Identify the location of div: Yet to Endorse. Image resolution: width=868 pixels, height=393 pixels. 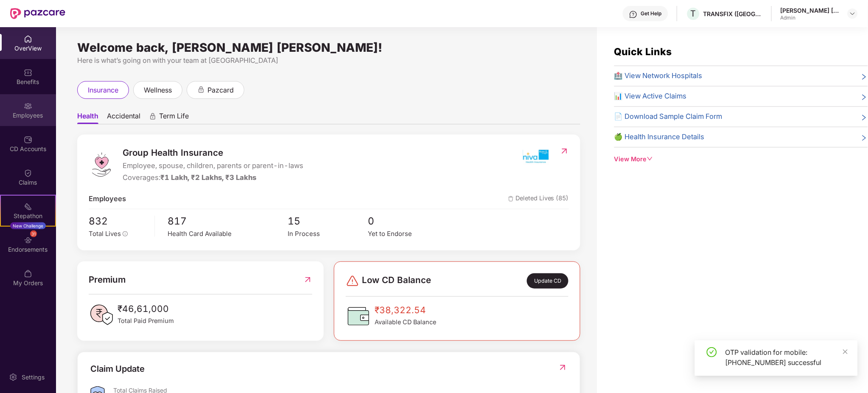
(408, 234).